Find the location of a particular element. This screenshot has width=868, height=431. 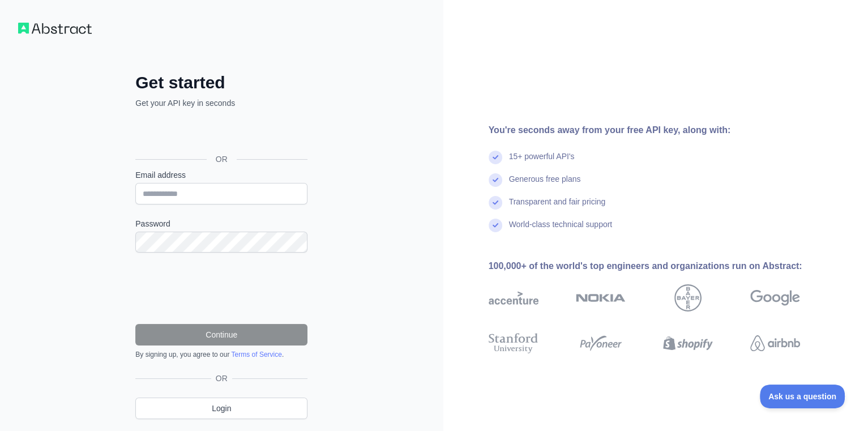

div: You're seconds away from your free API key, along with: is located at coordinates (663, 130).